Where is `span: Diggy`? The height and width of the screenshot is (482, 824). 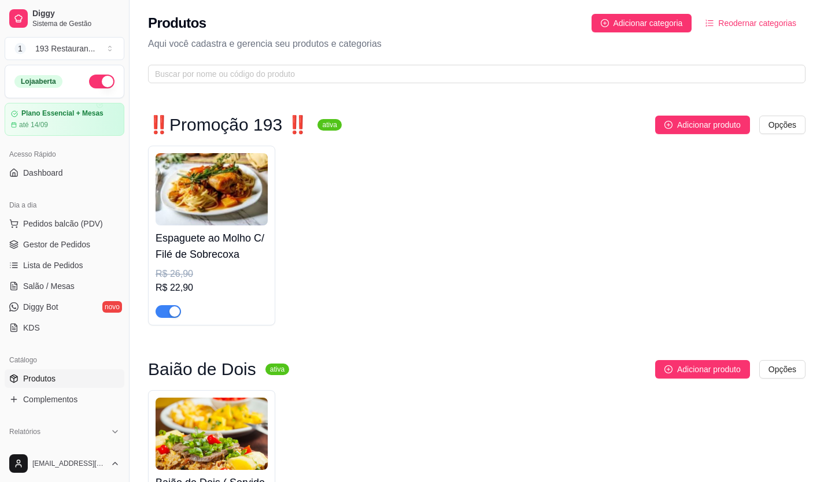 span: Diggy is located at coordinates (76, 14).